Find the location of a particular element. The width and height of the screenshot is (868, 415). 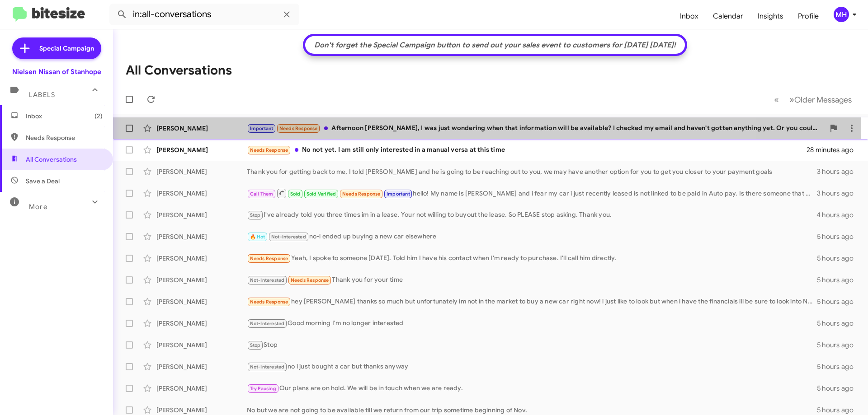

div: 28 minutes ago is located at coordinates (834, 150).